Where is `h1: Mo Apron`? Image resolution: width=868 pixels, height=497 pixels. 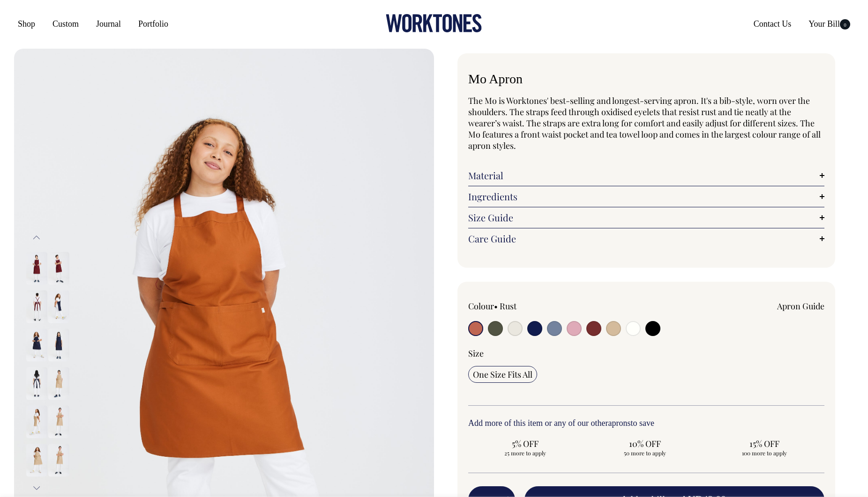 h1: Mo Apron is located at coordinates (646, 79).